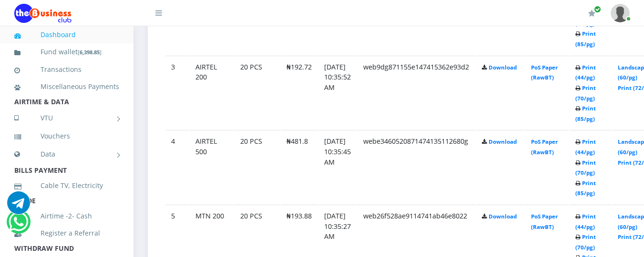 This screenshot has width=644, height=257. What do you see at coordinates (67, 70) in the screenshot?
I see `a: Transactions` at bounding box center [67, 70].